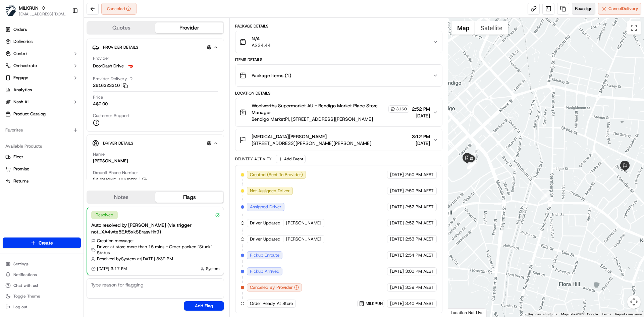 The height and width of the screenshot is (317, 644). I want to click on a: Product Catalog, so click(42, 114).